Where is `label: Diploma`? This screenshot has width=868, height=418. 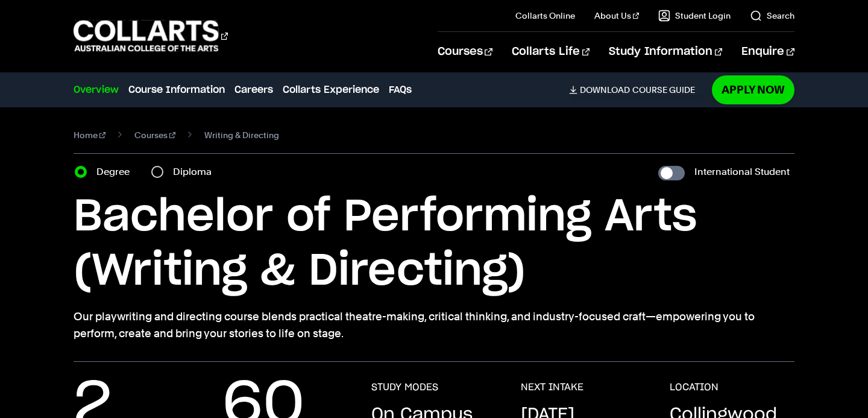
label: Diploma is located at coordinates (196, 172).